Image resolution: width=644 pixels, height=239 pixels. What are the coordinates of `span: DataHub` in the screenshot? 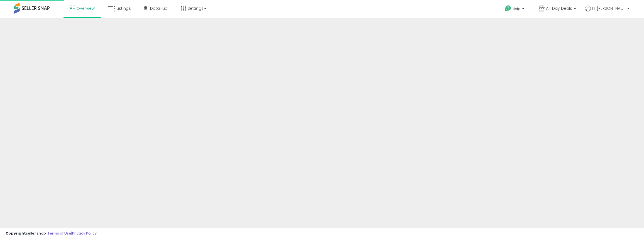 It's located at (159, 8).